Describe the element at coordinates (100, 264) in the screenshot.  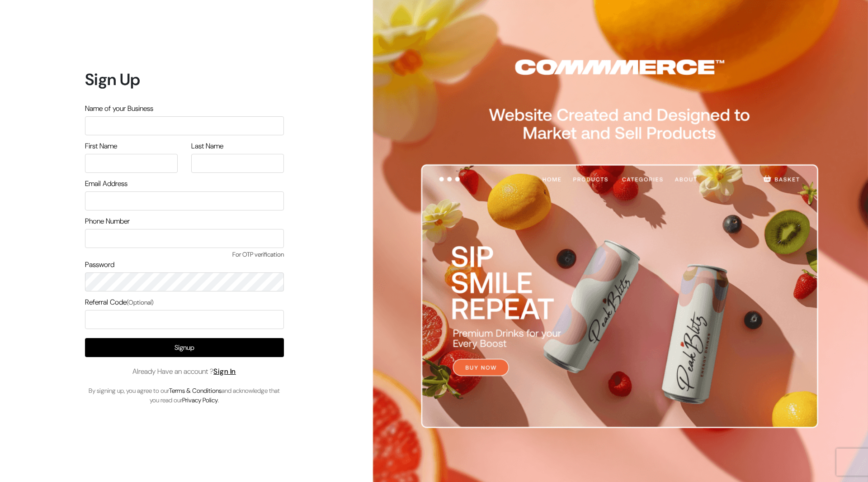
I see `label: Password` at that location.